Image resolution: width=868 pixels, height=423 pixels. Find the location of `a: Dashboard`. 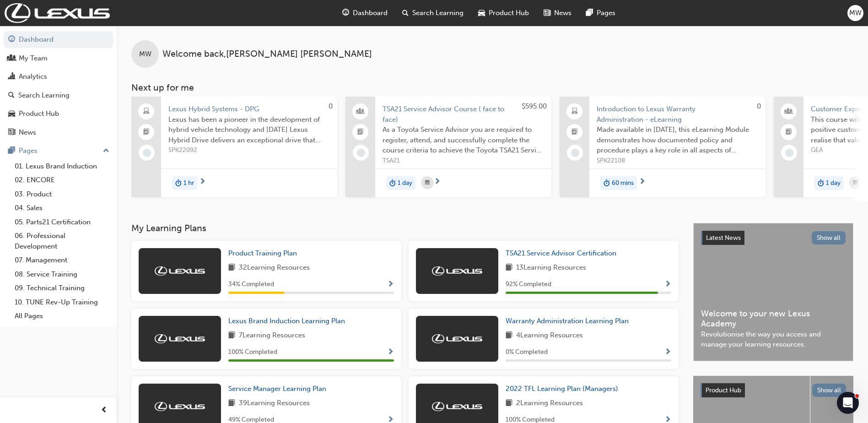

a: Dashboard is located at coordinates (58, 39).